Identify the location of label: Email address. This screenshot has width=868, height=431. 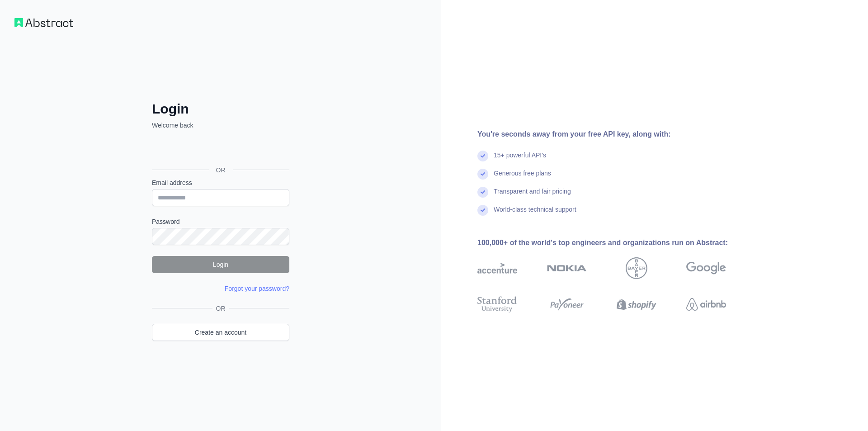
(221, 183).